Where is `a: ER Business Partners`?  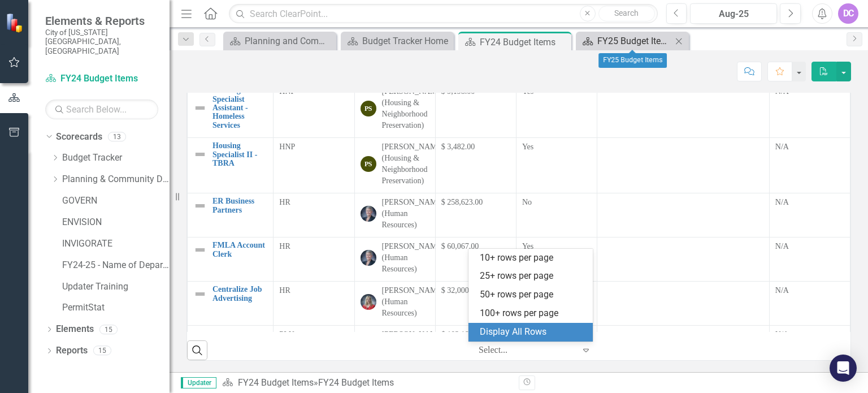 a: ER Business Partners is located at coordinates (239, 205).